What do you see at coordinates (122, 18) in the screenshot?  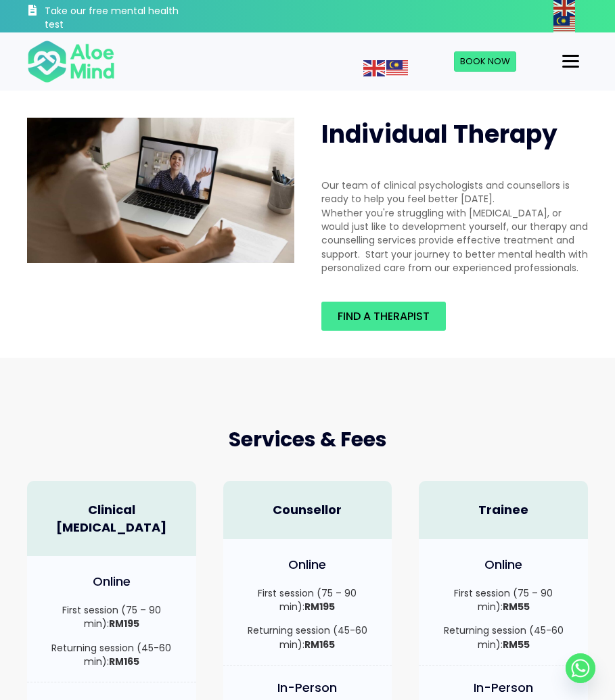 I see `h3: Take our free mental health test` at bounding box center [122, 18].